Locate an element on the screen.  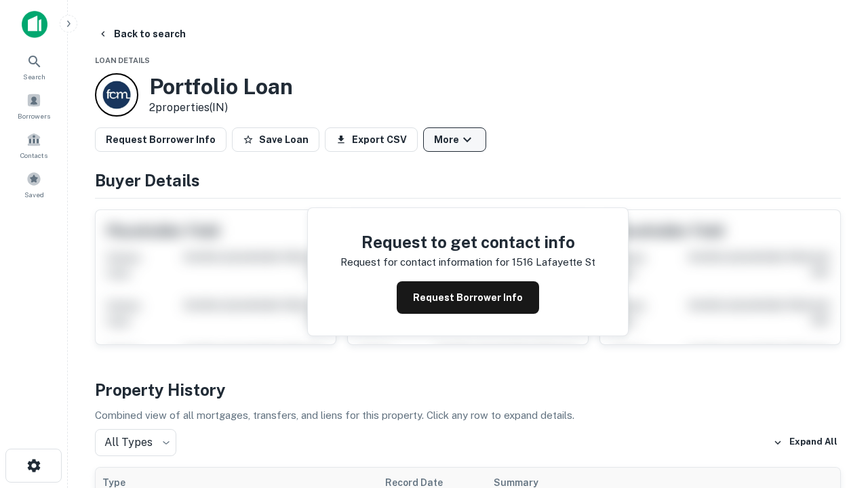
div: Search is located at coordinates (34, 67).